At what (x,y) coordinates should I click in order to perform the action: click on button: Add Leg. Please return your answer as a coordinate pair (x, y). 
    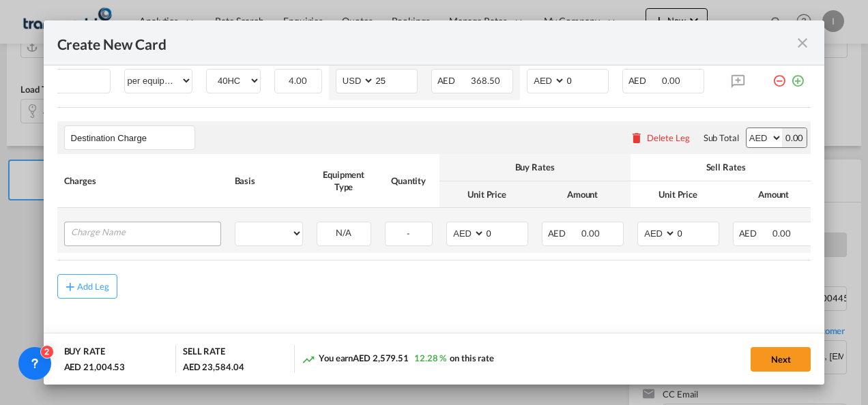
    Looking at the image, I should click on (87, 286).